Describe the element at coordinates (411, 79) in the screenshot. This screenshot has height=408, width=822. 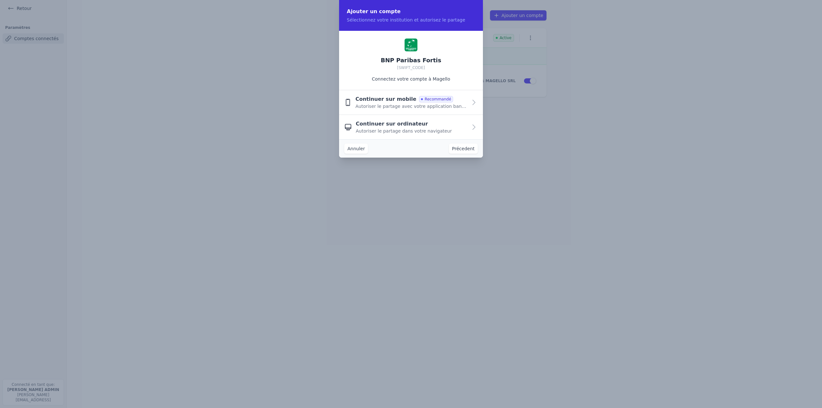
I see `p: Connectez votre compte à Magello` at that location.